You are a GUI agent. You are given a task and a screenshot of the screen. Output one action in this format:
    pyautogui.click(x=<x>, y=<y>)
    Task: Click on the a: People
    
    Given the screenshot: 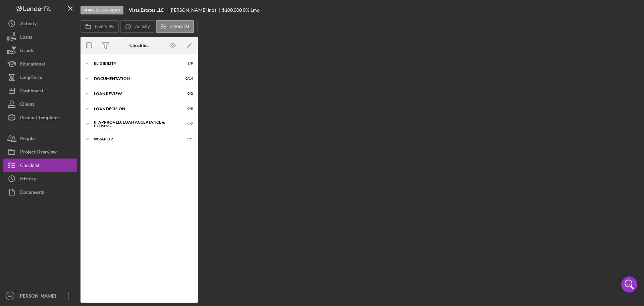 What is the action you would take?
    pyautogui.click(x=40, y=138)
    